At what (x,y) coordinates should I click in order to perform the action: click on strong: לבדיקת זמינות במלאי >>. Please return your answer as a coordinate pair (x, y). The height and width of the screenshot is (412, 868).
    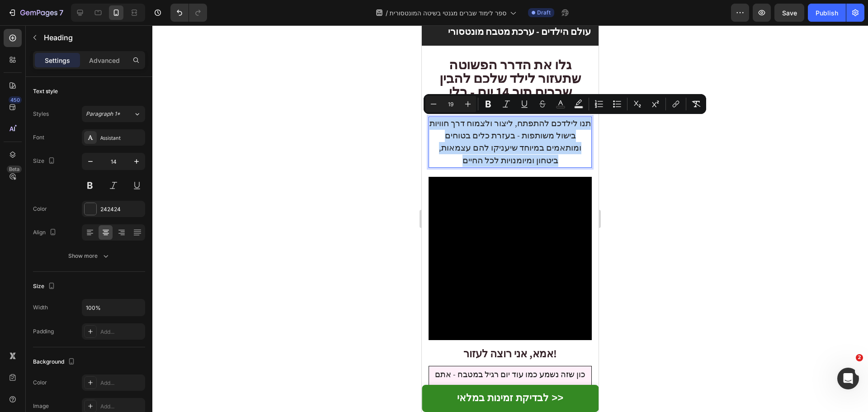
    Looking at the image, I should click on (88, 372).